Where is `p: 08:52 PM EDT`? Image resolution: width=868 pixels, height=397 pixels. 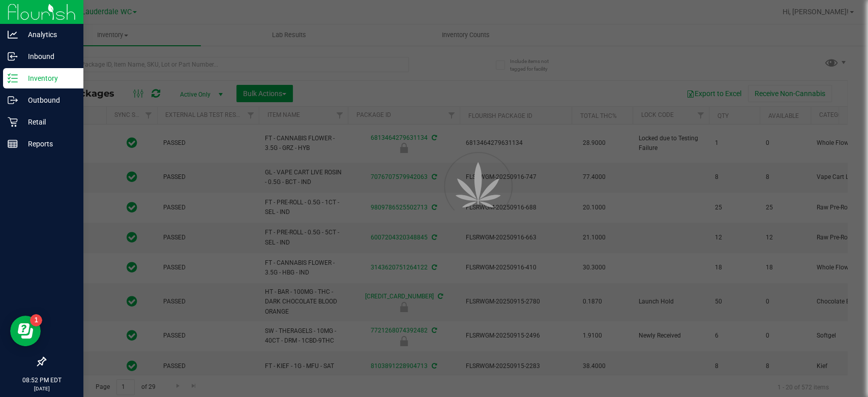
p: 08:52 PM EDT is located at coordinates (42, 380).